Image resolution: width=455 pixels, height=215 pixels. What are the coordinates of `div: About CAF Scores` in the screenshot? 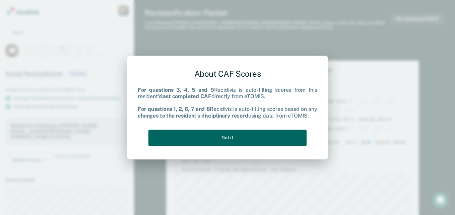 It's located at (228, 74).